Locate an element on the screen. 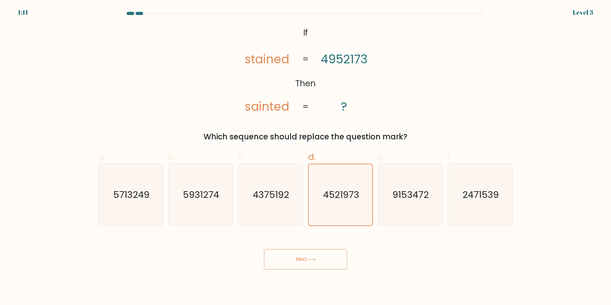 Image resolution: width=611 pixels, height=305 pixels. button: Next is located at coordinates (306, 259).